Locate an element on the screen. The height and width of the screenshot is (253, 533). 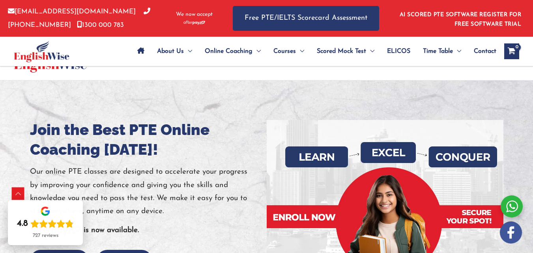
img: white-facebook.png is located at coordinates (511, 232).